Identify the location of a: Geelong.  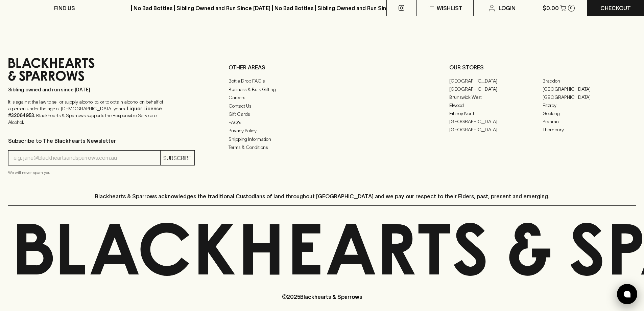
(589, 114).